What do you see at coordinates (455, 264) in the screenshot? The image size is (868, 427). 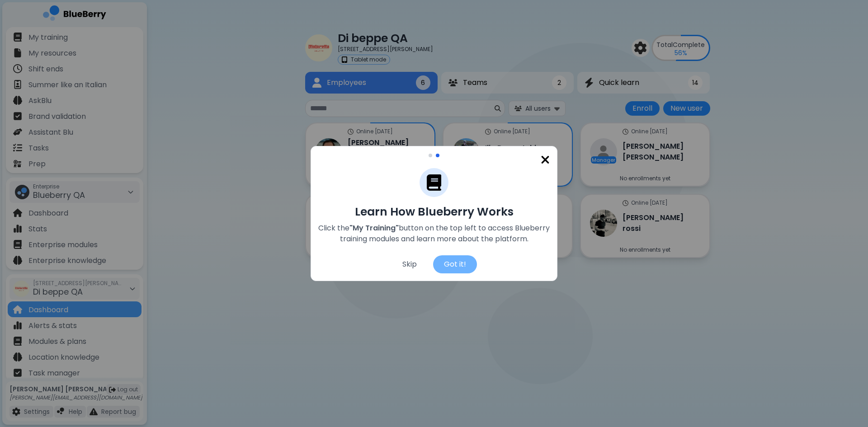 I see `div: Got it!` at bounding box center [455, 264].